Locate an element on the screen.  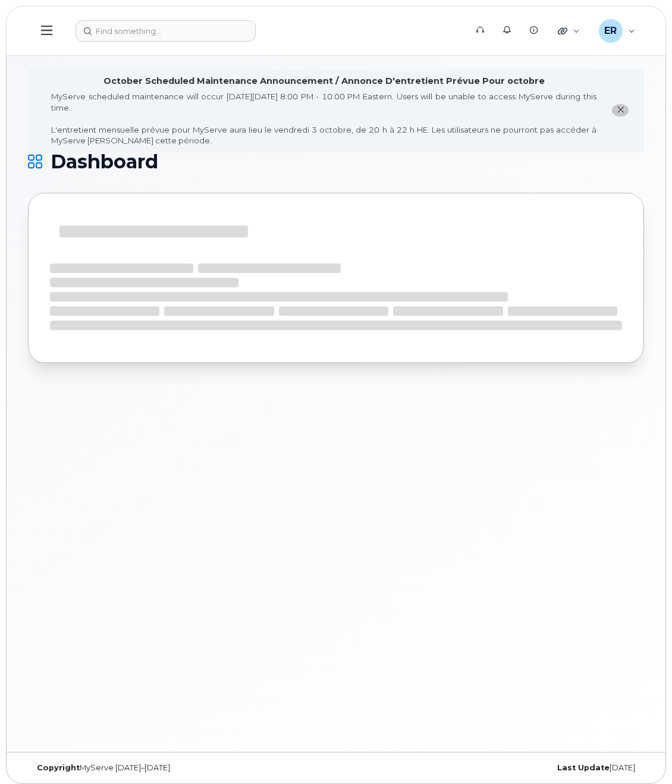
span: Dashboard is located at coordinates (104, 162).